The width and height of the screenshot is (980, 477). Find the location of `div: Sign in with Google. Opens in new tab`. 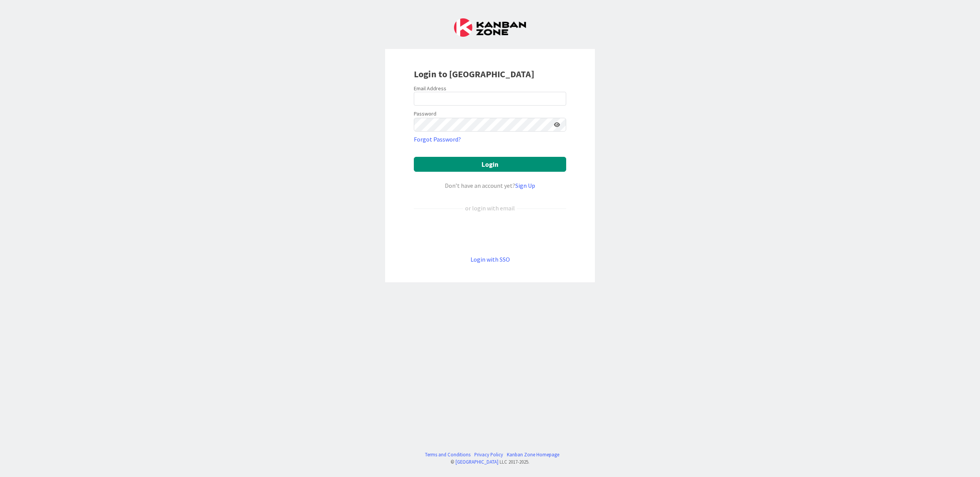

div: Sign in with Google. Opens in new tab is located at coordinates (490, 234).